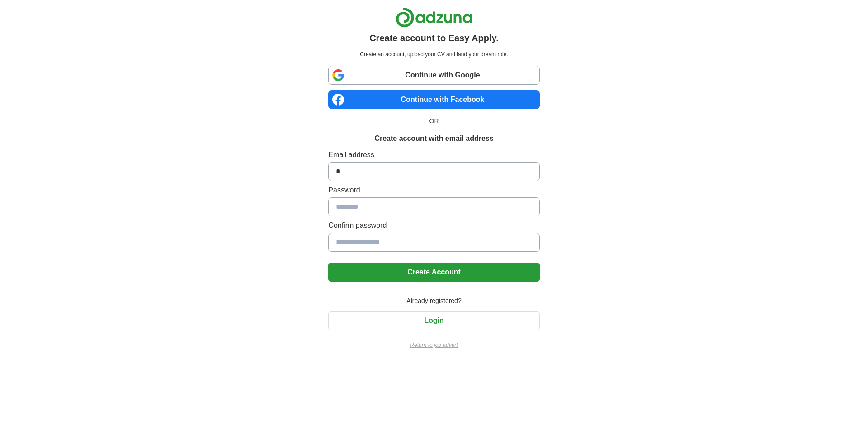 Image resolution: width=868 pixels, height=428 pixels. I want to click on label: Confirm password, so click(434, 226).